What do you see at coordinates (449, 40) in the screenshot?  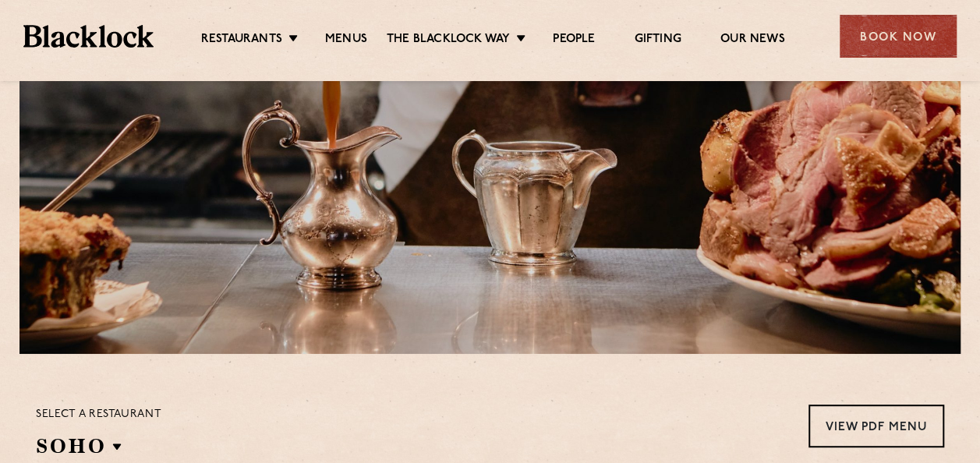 I see `a: The Blacklock Way` at bounding box center [449, 40].